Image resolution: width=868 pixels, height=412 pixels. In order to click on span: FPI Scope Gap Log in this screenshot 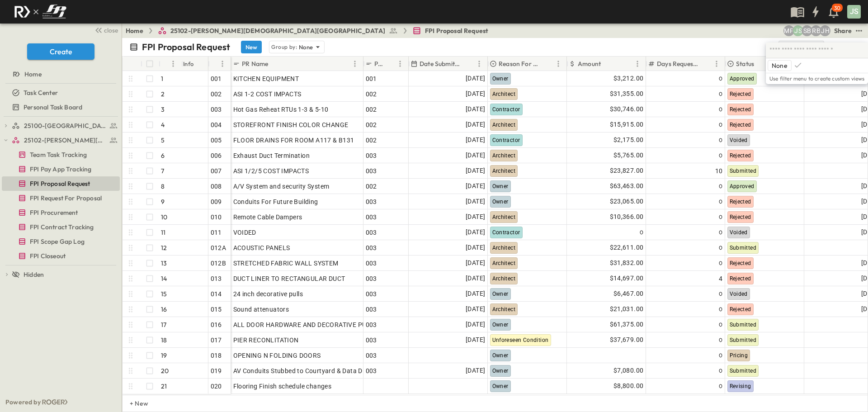, I will do `click(57, 242)`.